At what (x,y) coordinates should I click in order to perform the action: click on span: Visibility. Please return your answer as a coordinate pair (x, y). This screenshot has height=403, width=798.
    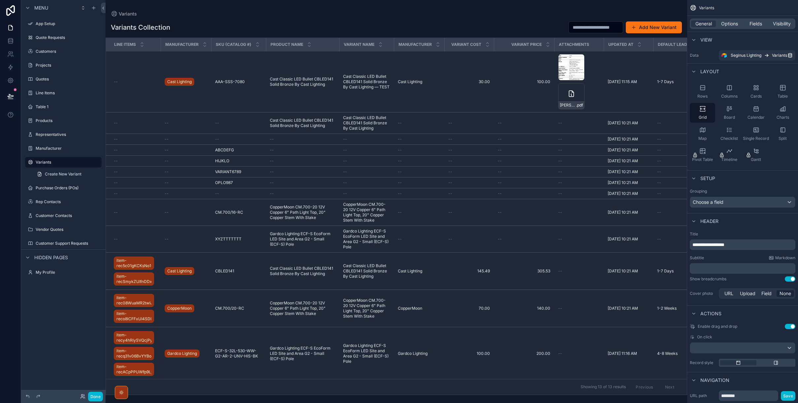
    Looking at the image, I should click on (782, 24).